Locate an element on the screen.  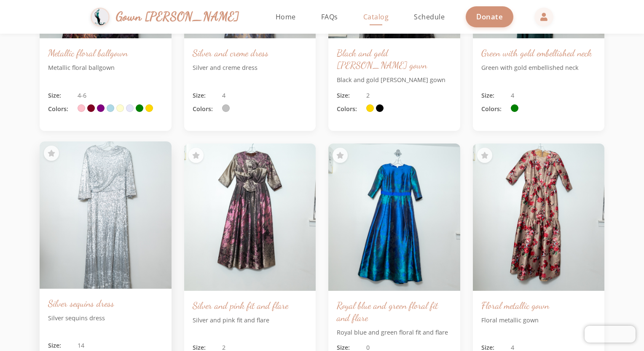
span: Home is located at coordinates (286, 17).